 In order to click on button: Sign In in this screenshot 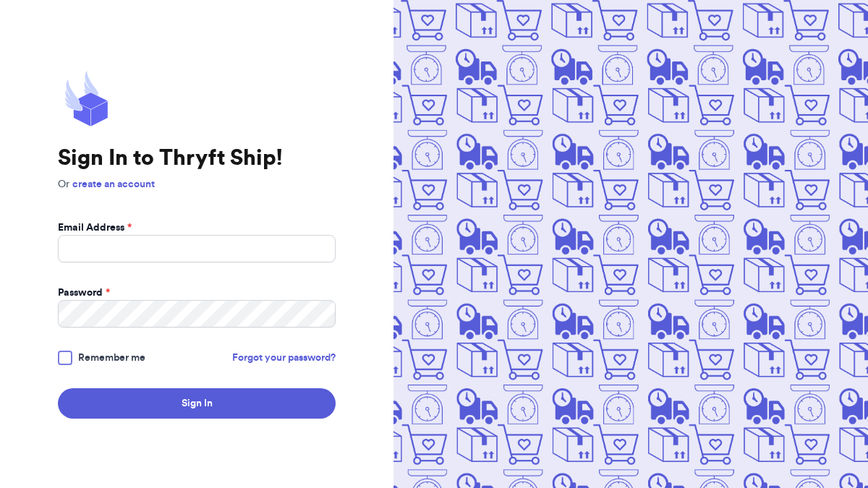, I will do `click(196, 404)`.